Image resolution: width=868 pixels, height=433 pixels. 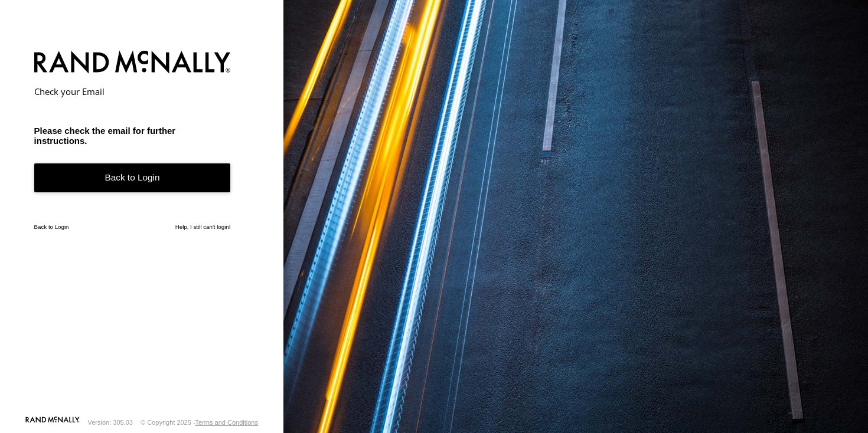 I want to click on h2: Check your Email, so click(x=133, y=91).